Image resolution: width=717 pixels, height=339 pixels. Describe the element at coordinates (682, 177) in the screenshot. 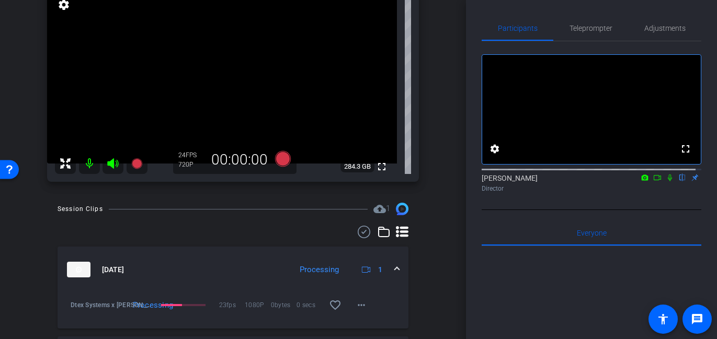

I see `mat-icon: flip` at that location.